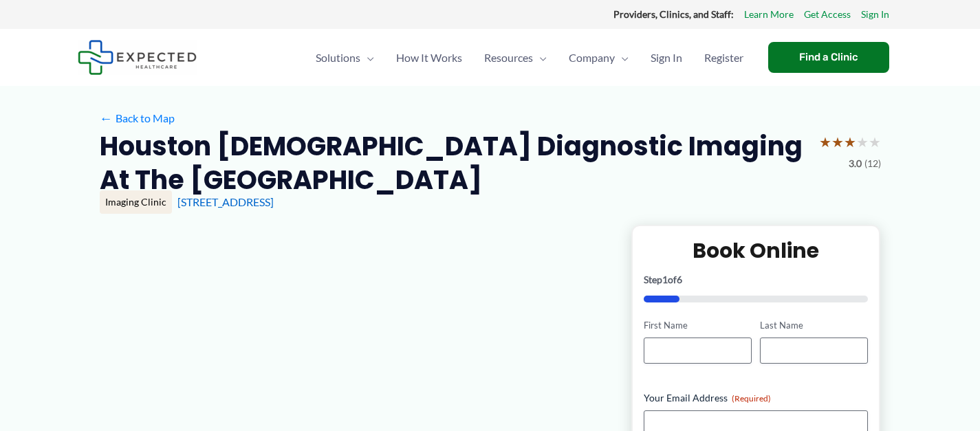  I want to click on span: Company, so click(591, 57).